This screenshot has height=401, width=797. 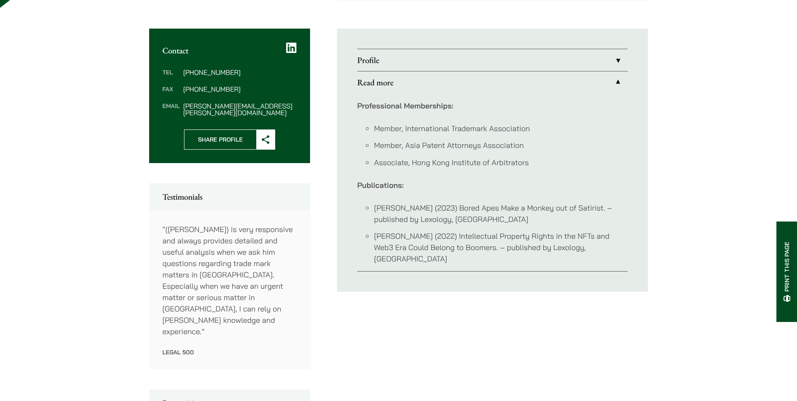 I want to click on dt: Tel, so click(x=171, y=77).